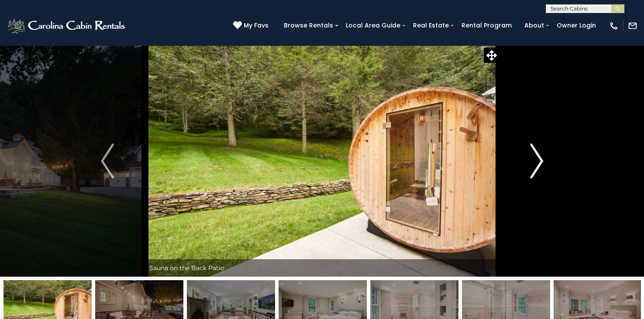 This screenshot has height=319, width=644. I want to click on img: mail-regular-white.png, so click(633, 26).